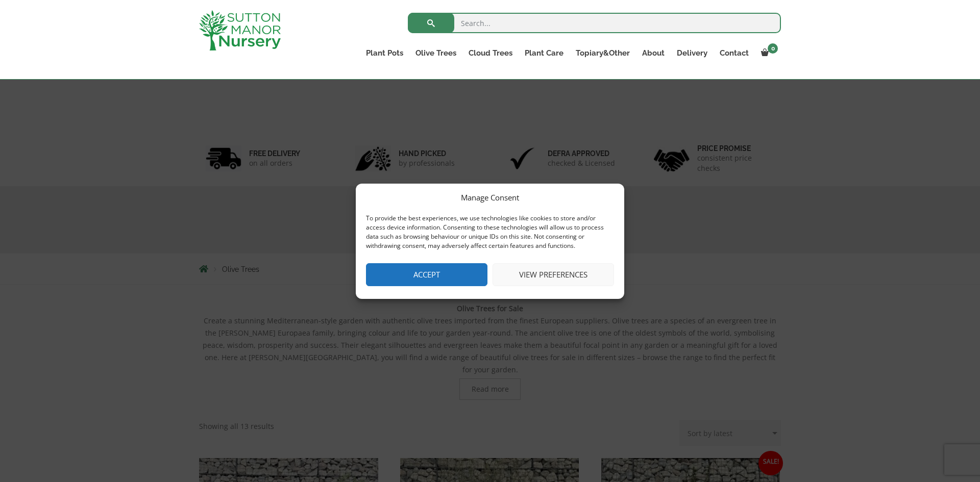 The height and width of the screenshot is (482, 980). Describe the element at coordinates (436, 53) in the screenshot. I see `a: Olive Trees` at that location.